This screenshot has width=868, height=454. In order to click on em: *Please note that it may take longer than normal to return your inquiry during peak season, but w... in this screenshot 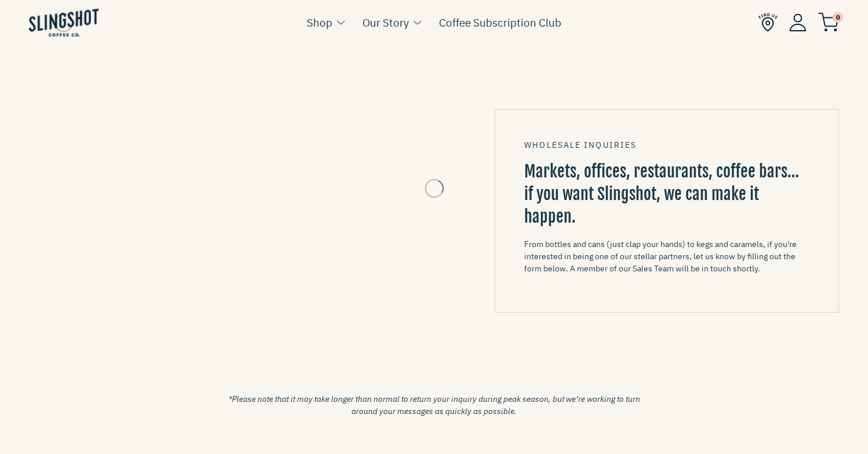, I will do `click(434, 404)`.